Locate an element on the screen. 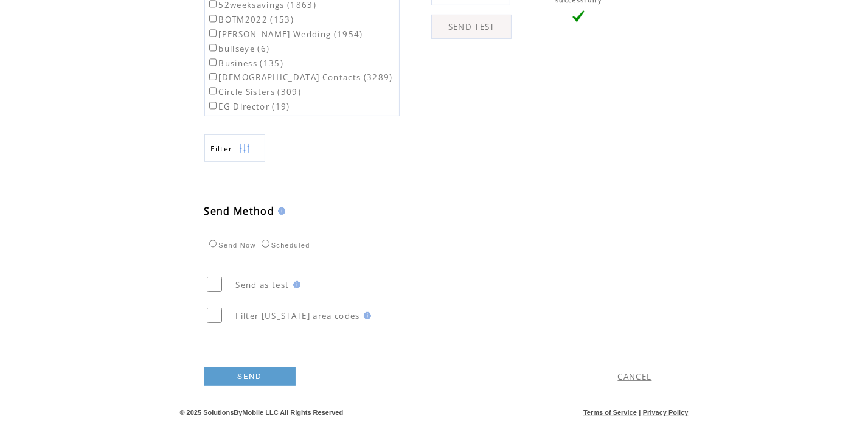  input: Send Now is located at coordinates (213, 244).